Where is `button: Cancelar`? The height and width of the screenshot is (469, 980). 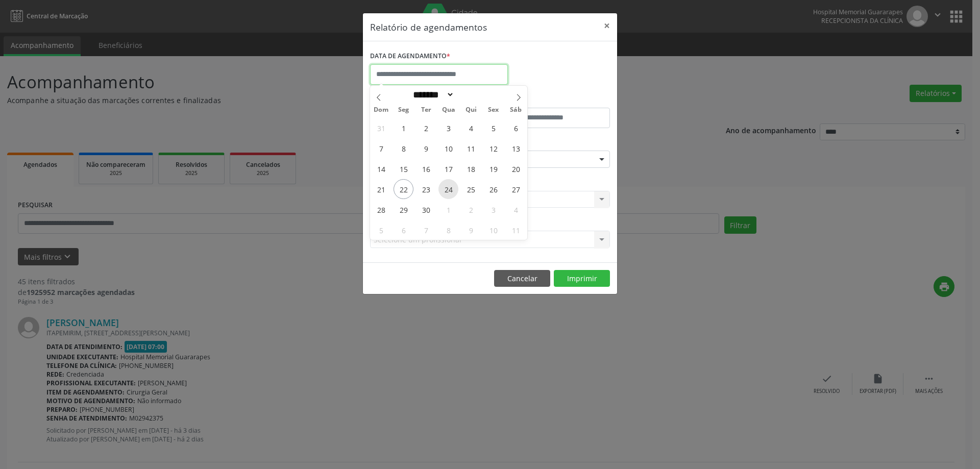
button: Cancelar is located at coordinates (522, 279).